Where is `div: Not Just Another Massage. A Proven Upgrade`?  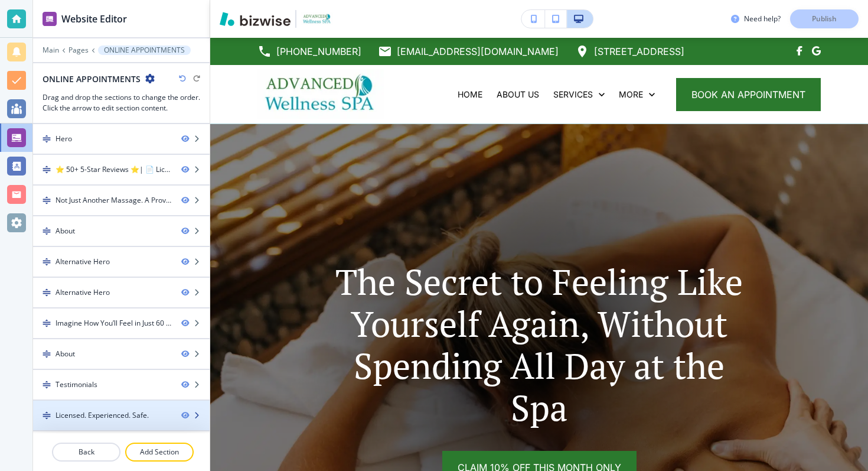
div: Not Just Another Massage. A Proven Upgrade is located at coordinates (114, 200).